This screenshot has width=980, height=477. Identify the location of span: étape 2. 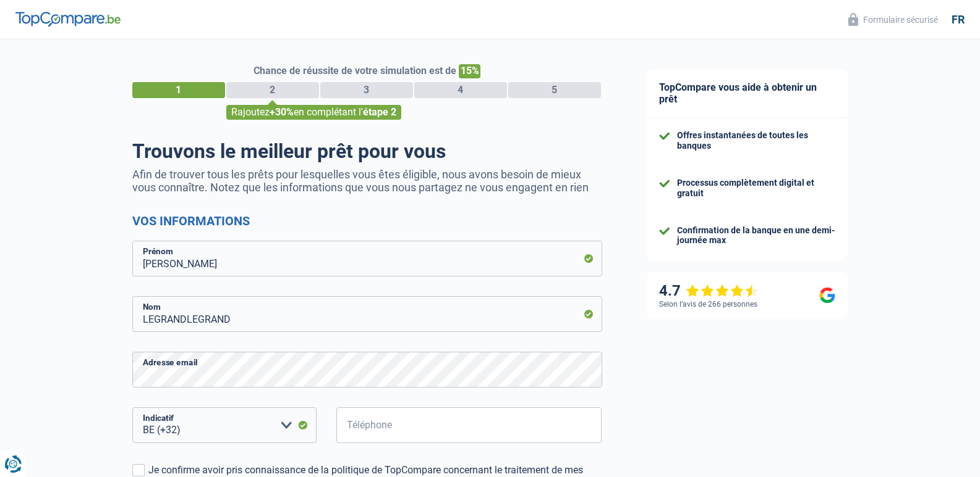
(380, 111).